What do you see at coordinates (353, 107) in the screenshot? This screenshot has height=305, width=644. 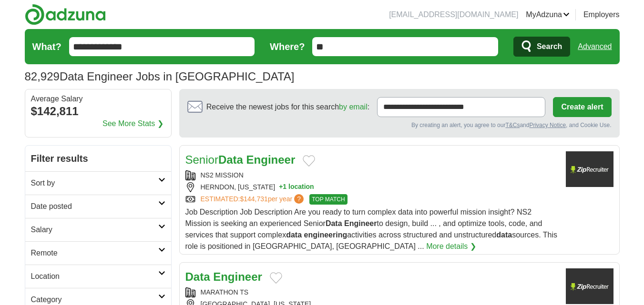 I see `a: by email` at bounding box center [353, 107].